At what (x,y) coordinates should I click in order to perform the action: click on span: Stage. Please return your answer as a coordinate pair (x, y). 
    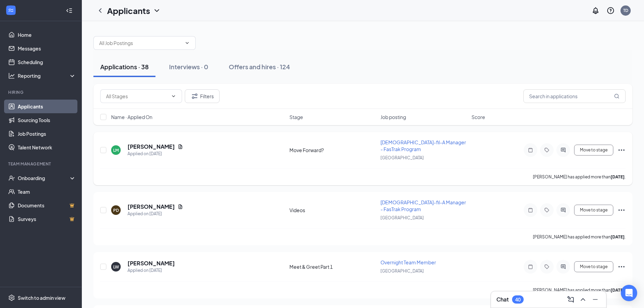
    Looking at the image, I should click on (296, 117).